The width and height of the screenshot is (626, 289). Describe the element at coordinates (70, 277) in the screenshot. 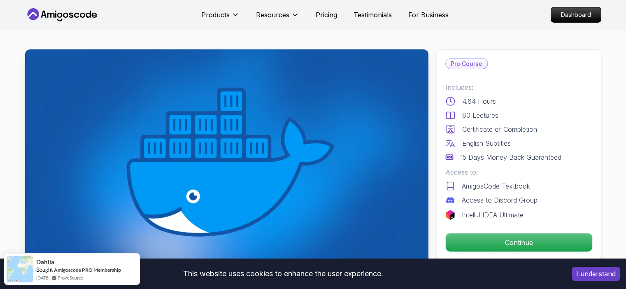

I see `a: ProveSource` at that location.